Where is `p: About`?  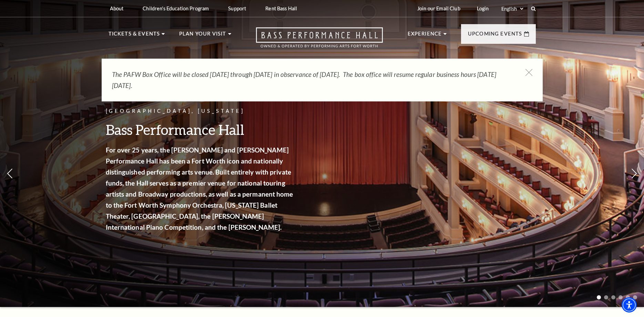 p: About is located at coordinates (117, 8).